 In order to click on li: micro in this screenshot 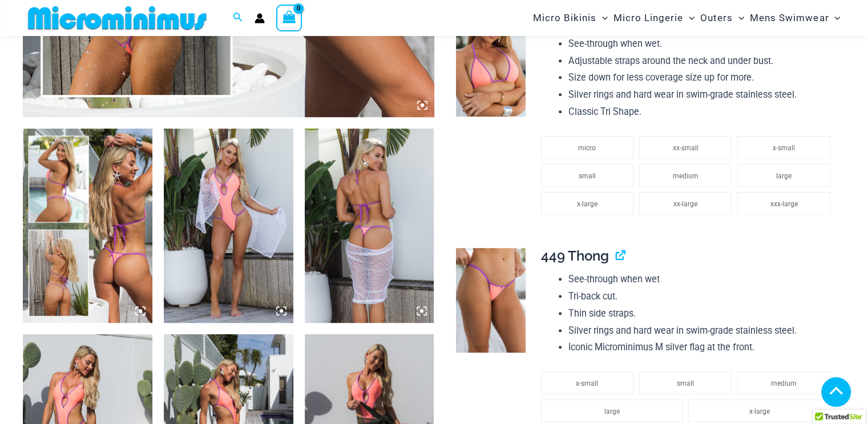, I will do `click(587, 147)`.